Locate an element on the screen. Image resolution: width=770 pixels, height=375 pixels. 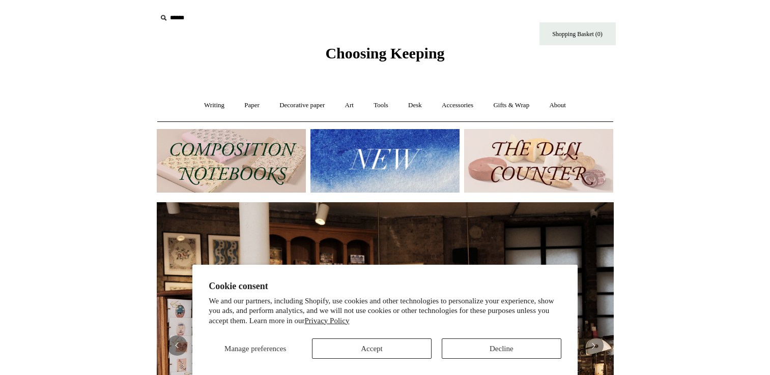
a: Art is located at coordinates (349, 105).